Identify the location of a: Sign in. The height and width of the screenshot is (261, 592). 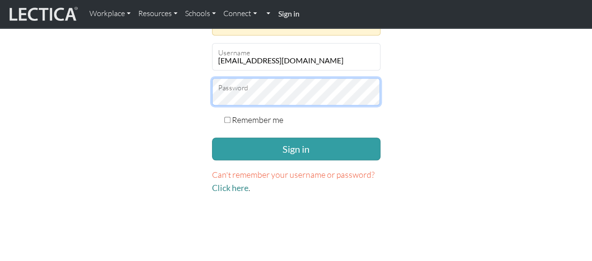
(288, 14).